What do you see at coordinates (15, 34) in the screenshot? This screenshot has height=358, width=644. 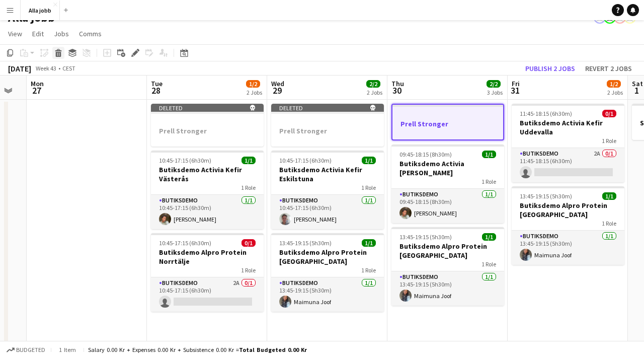 I see `a: View` at bounding box center [15, 34].